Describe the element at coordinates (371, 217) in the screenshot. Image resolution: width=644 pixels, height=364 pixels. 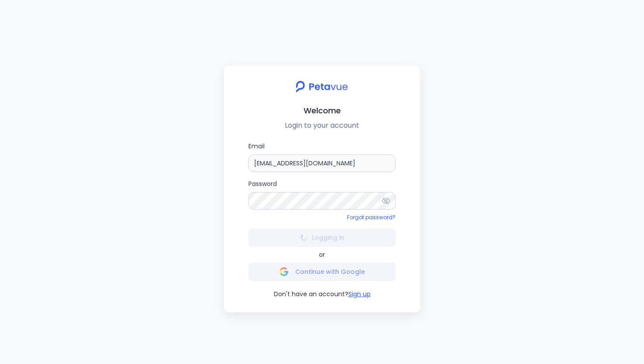
I see `a: Forgot password?` at that location.